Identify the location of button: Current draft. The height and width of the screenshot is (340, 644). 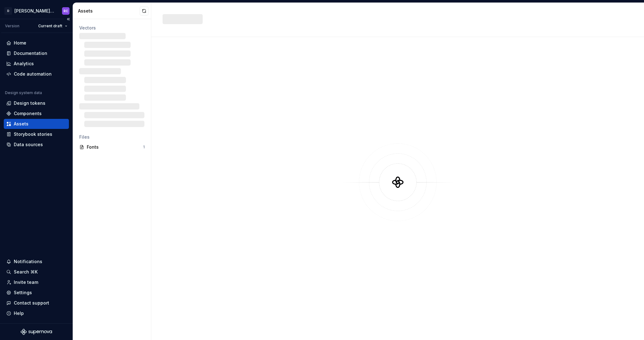
(53, 26).